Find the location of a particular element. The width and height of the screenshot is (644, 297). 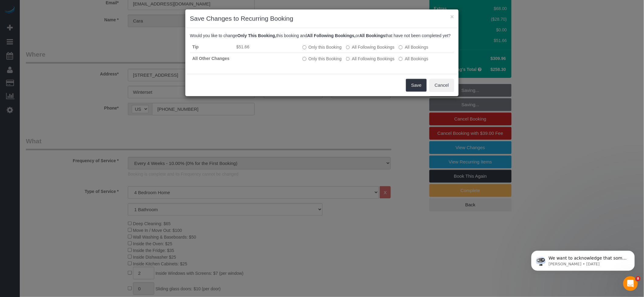

h3: Save Changes to Recurring Booking is located at coordinates (322, 19).